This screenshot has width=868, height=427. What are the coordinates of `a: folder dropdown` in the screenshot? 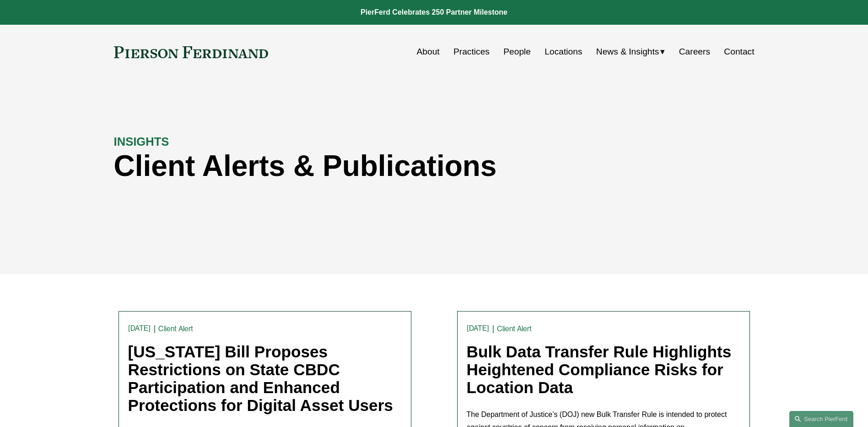 It's located at (631, 52).